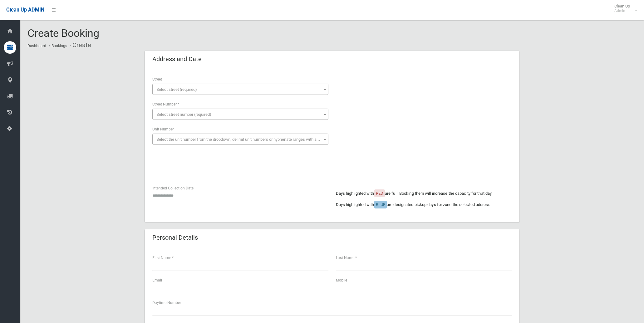 The width and height of the screenshot is (644, 323). What do you see at coordinates (622, 11) in the screenshot?
I see `small: Admin` at bounding box center [622, 11].